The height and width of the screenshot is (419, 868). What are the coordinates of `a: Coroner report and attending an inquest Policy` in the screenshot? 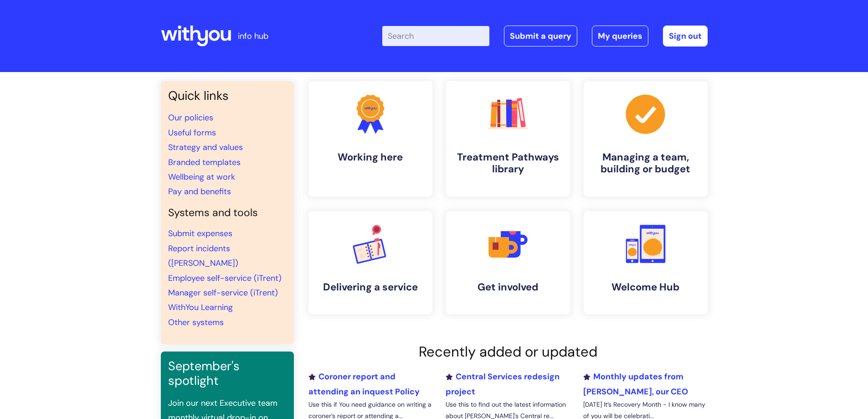 It's located at (364, 383).